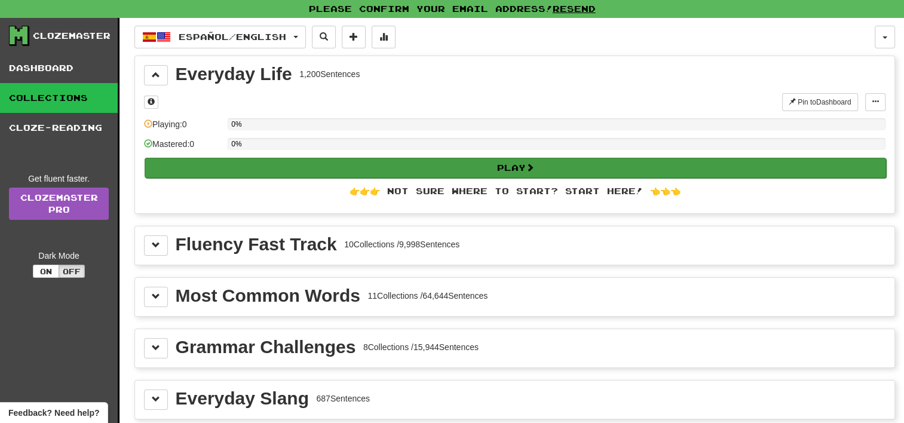 The height and width of the screenshot is (423, 904). I want to click on button: Play, so click(515, 168).